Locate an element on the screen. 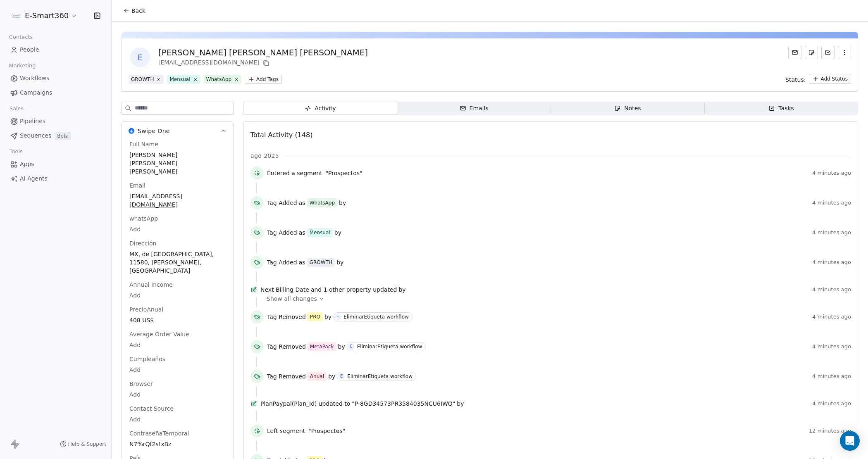 This screenshot has width=868, height=459. span: Status: is located at coordinates (795, 80).